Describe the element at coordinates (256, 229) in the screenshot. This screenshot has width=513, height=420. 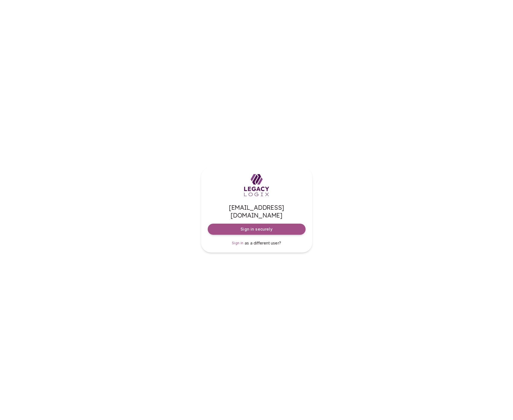
I see `span: Sign in securely` at that location.